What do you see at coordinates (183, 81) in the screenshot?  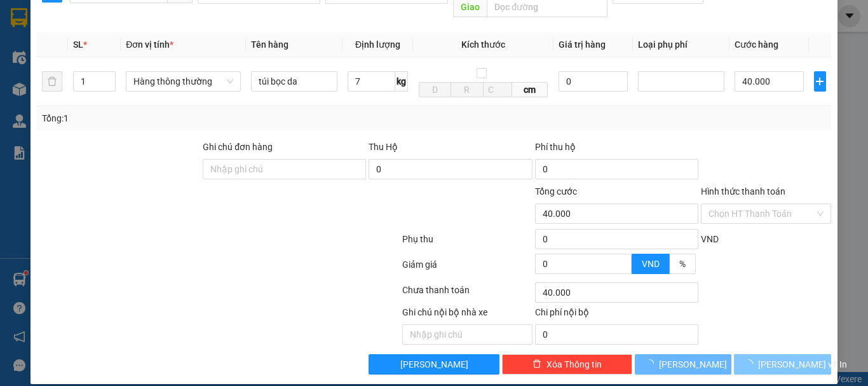 I see `span: Hàng thông thường` at bounding box center [183, 81].